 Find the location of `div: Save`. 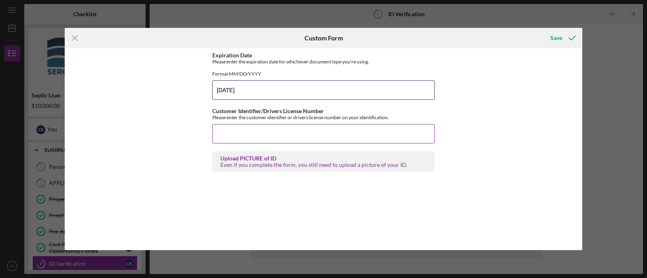

div: Save is located at coordinates (556, 38).